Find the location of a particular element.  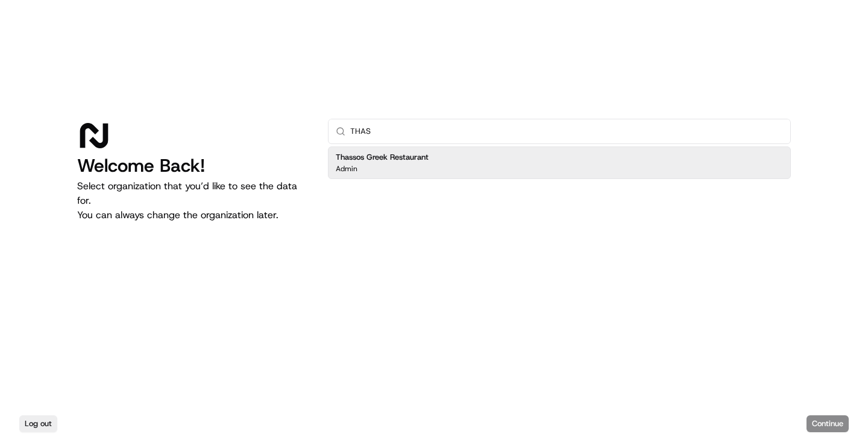

input: Type to search... is located at coordinates (567, 131).